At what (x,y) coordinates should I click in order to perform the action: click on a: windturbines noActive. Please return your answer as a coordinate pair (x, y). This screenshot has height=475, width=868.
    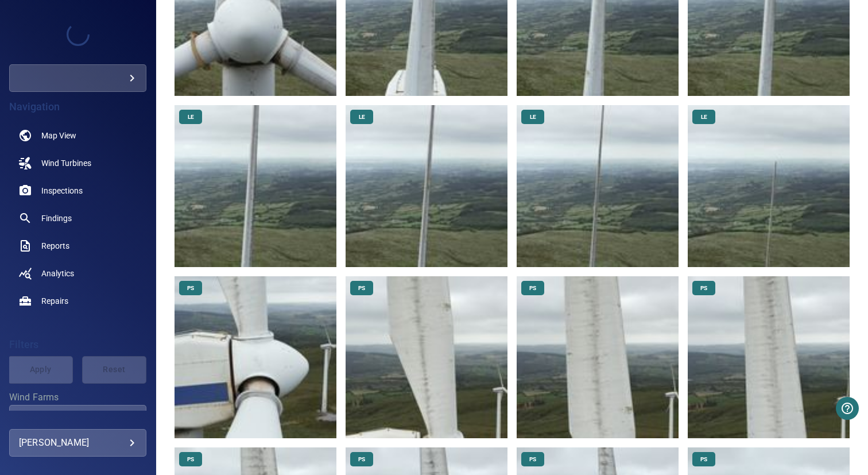
    Looking at the image, I should click on (77, 163).